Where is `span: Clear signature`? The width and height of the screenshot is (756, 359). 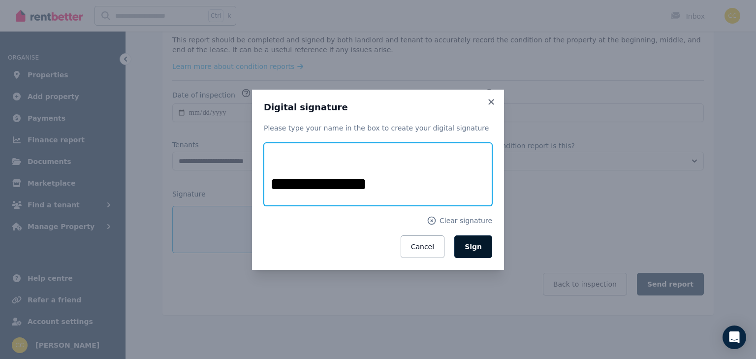
span: Clear signature is located at coordinates (466, 220).